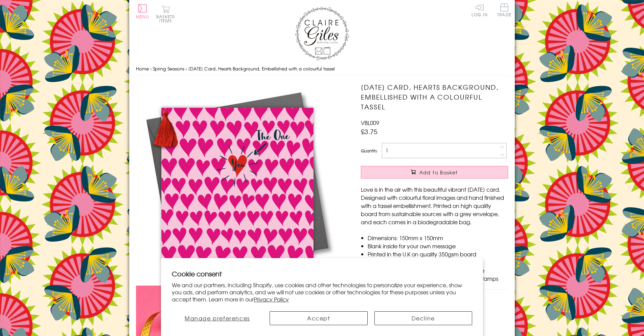 Image resolution: width=644 pixels, height=336 pixels. What do you see at coordinates (434, 172) in the screenshot?
I see `button: Add to Basket` at bounding box center [434, 172].